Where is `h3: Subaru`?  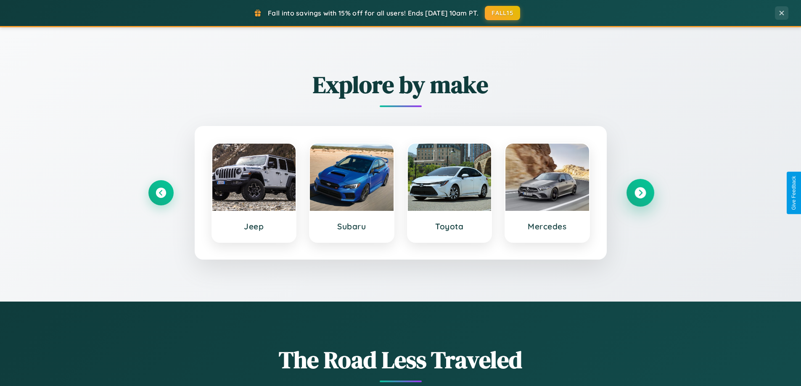 h3: Subaru is located at coordinates (351, 227).